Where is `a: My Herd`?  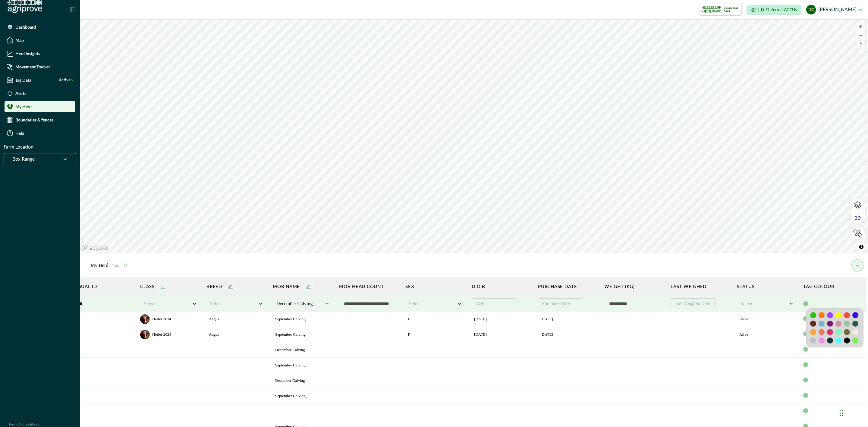 a: My Herd is located at coordinates (40, 106).